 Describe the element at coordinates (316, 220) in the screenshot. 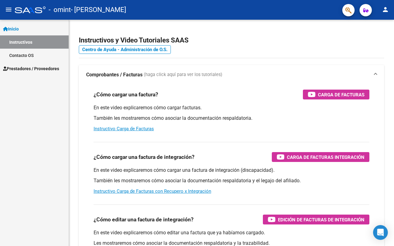

I see `button: Edición de Facturas de integración` at that location.